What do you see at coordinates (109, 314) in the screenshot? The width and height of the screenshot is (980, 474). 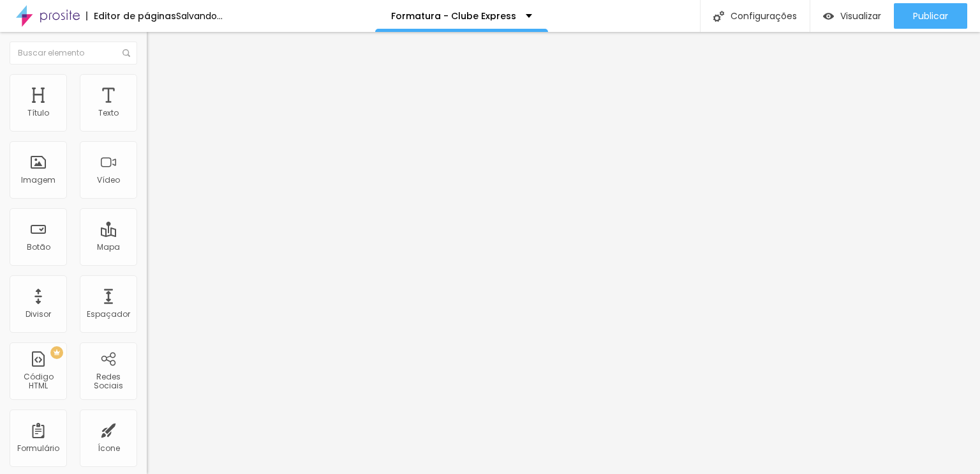 I see `div: Espaçador` at bounding box center [109, 314].